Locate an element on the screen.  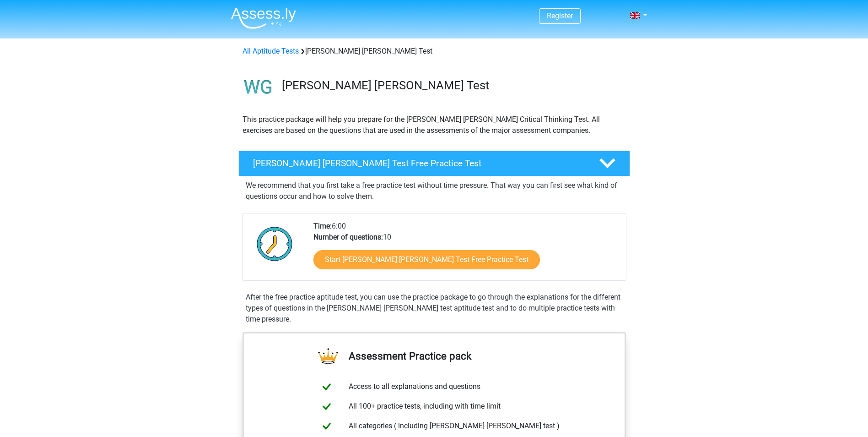
b: Time: is located at coordinates (323, 226).